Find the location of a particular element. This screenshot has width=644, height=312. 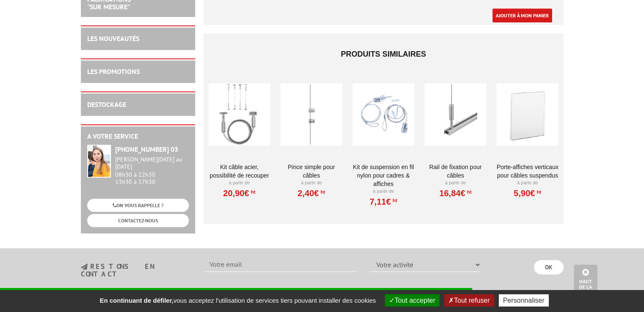

span: vous acceptez l'utilisation de services tiers pouvant installer des cookies is located at coordinates (238, 301).